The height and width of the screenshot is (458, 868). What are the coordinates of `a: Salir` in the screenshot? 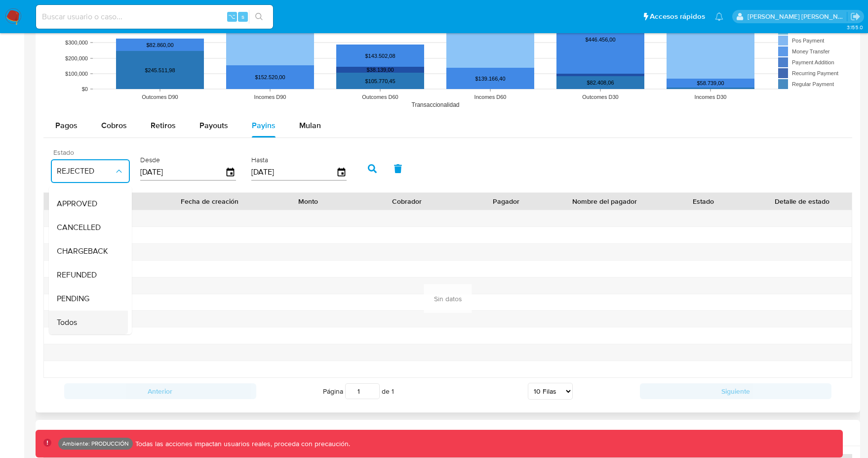 It's located at (855, 16).